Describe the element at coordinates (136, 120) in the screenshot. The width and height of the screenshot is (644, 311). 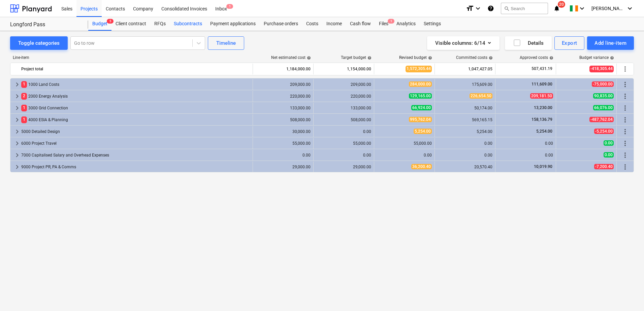
I see `div: 4000 ESIA & Planning` at that location.